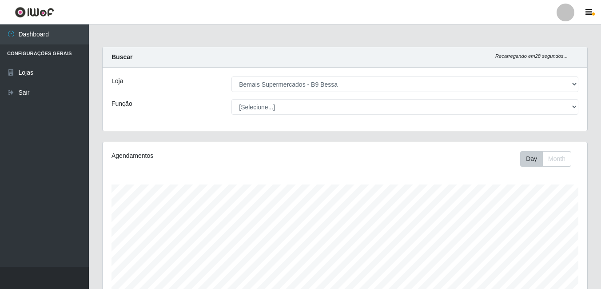 This screenshot has width=601, height=289. I want to click on strong: Buscar, so click(122, 57).